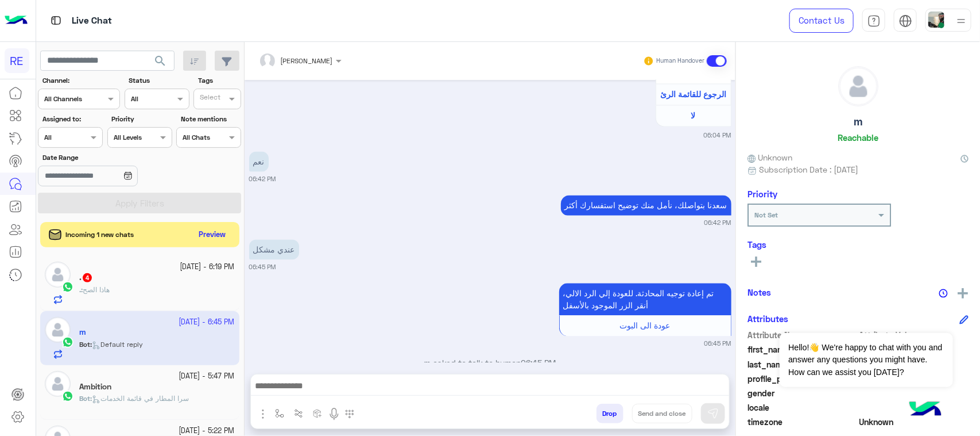 The width and height of the screenshot is (980, 436). I want to click on button: Send and close, so click(662, 413).